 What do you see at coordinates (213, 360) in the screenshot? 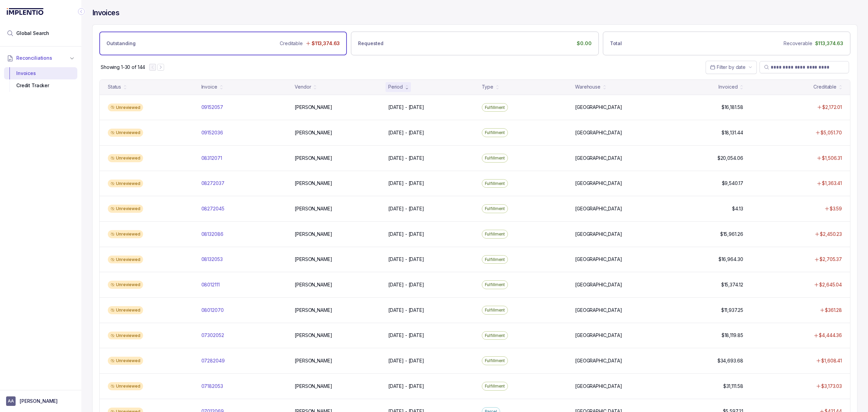
I see `p: 07282049` at bounding box center [213, 360].